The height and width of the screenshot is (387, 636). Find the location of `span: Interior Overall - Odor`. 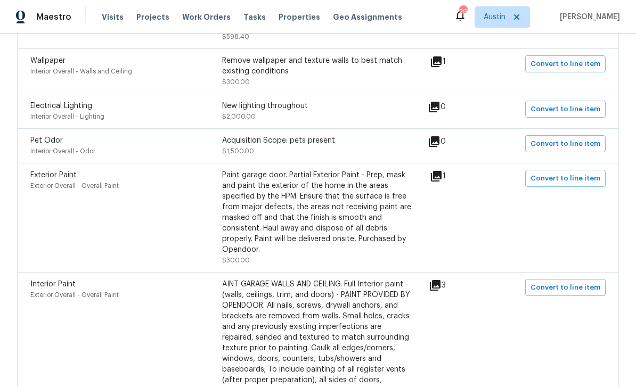

span: Interior Overall - Odor is located at coordinates (63, 151).